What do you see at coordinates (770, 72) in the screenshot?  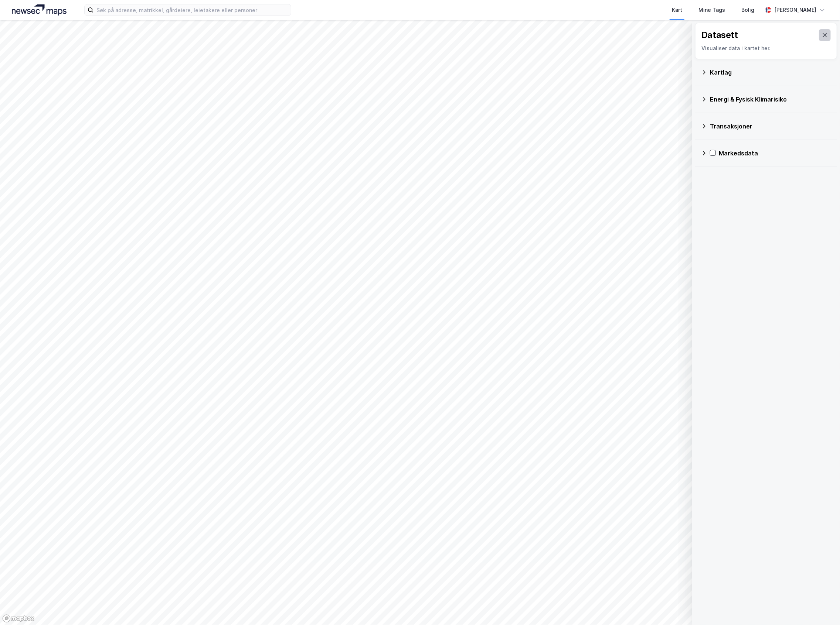 I see `div: Kartlag` at bounding box center [770, 72].